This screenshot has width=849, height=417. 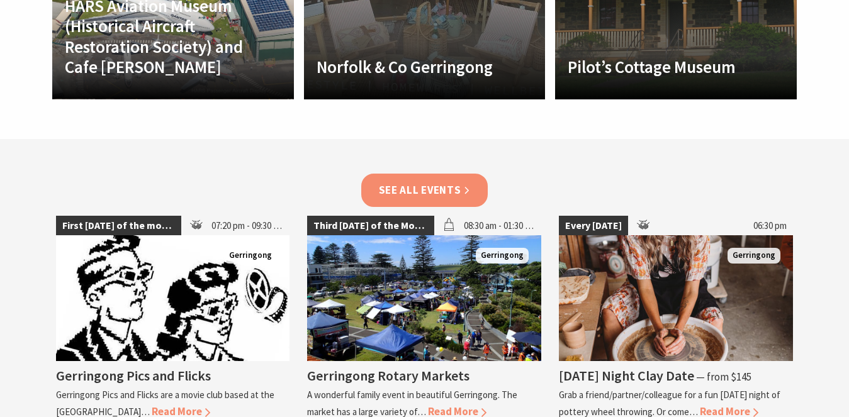 I want to click on span: 06:30 pm, so click(x=769, y=226).